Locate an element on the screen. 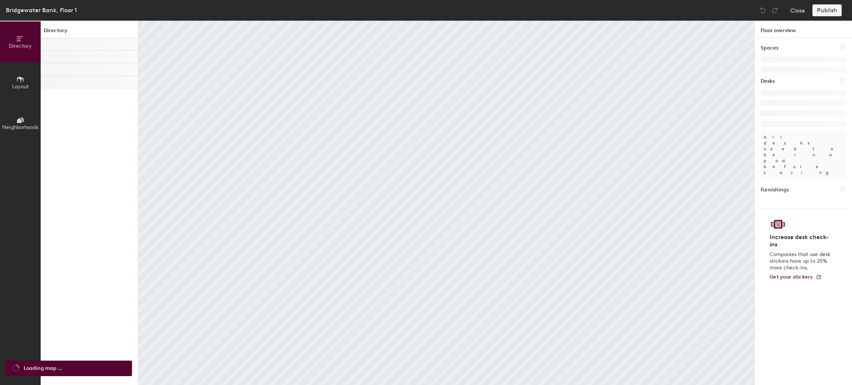 The image size is (852, 385). h4: Increase desk check-ins is located at coordinates (801, 241).